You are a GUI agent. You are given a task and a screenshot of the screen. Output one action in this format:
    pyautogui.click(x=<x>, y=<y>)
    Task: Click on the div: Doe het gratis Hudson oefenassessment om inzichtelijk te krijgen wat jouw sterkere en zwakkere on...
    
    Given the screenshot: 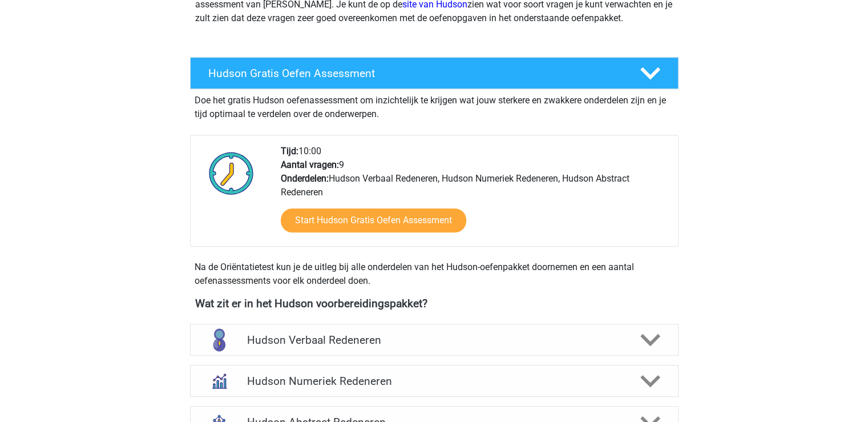 What is the action you would take?
    pyautogui.click(x=434, y=106)
    